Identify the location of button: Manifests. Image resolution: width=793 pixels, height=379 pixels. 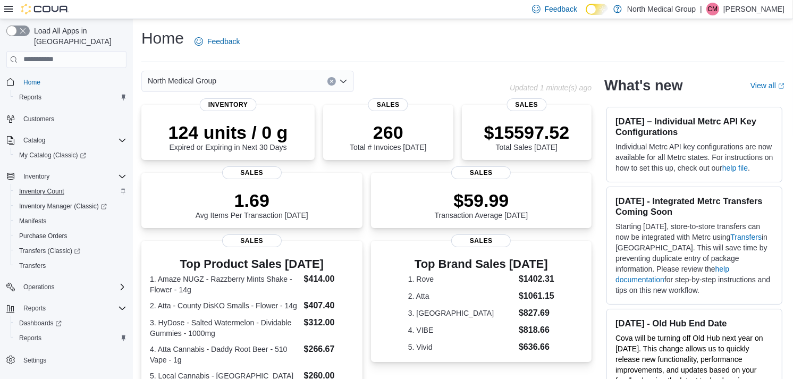
(71, 221).